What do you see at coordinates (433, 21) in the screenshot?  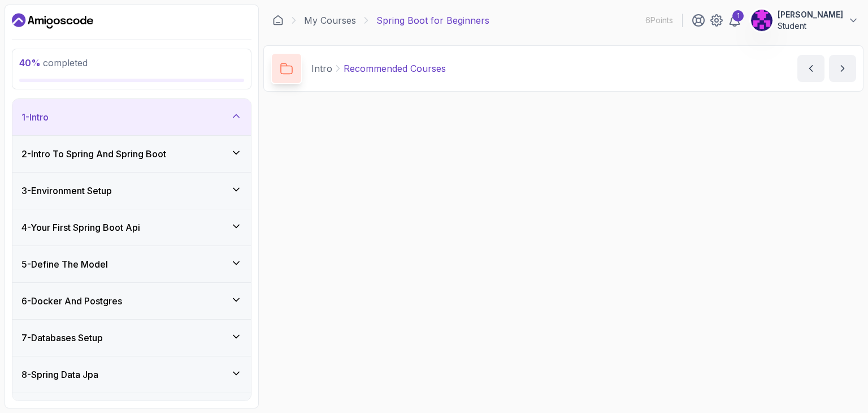 I see `p: Spring Boot for Beginners` at bounding box center [433, 21].